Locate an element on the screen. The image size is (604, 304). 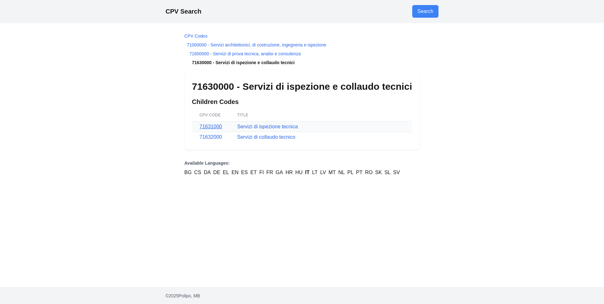
p: Available Languages: is located at coordinates (302, 163).